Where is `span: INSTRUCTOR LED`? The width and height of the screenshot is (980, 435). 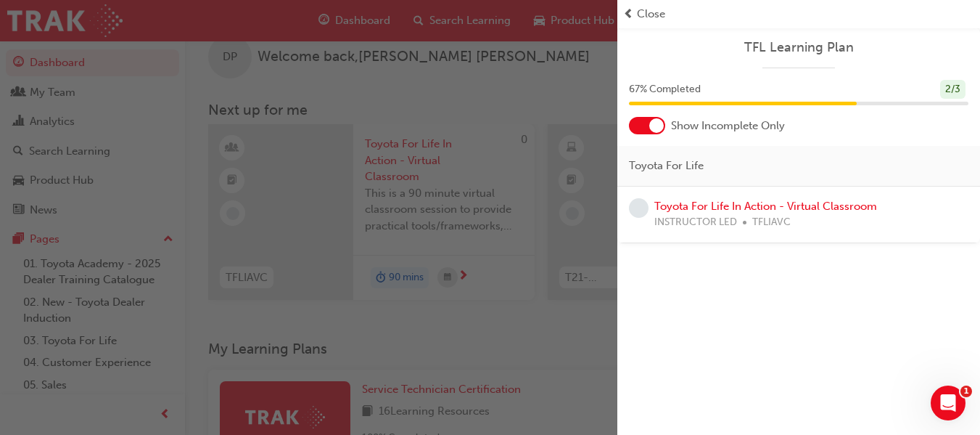
span: INSTRUCTOR LED is located at coordinates (696, 222).